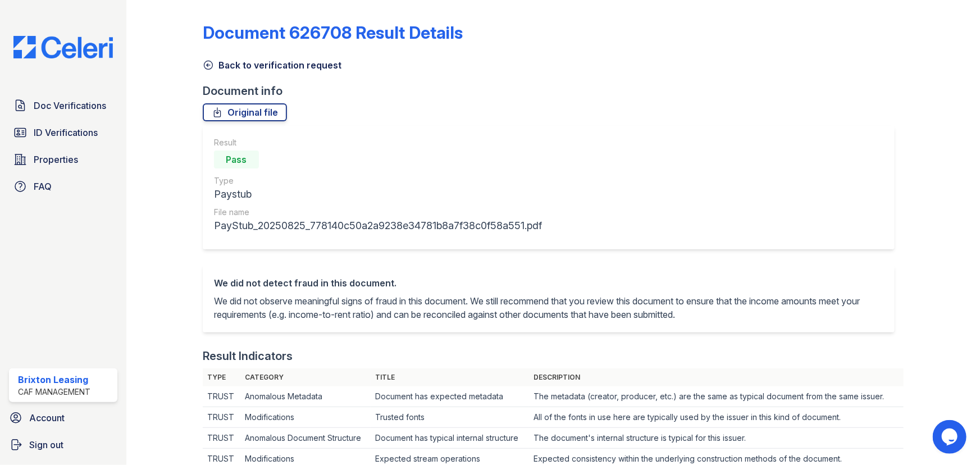 This screenshot has width=980, height=465. Describe the element at coordinates (358, 212) in the screenshot. I see `div: File name` at that location.